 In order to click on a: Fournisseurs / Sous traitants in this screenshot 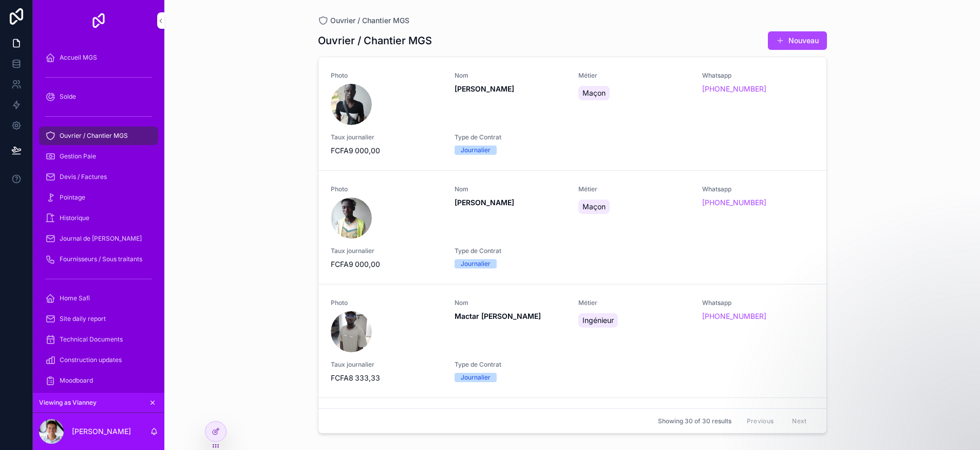, I will do `click(99, 259)`.